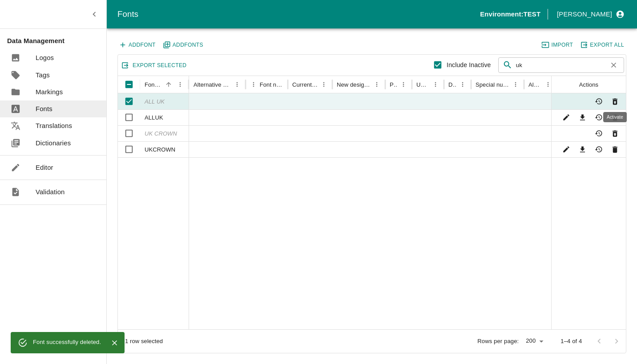  I want to click on button: Close, so click(115, 343).